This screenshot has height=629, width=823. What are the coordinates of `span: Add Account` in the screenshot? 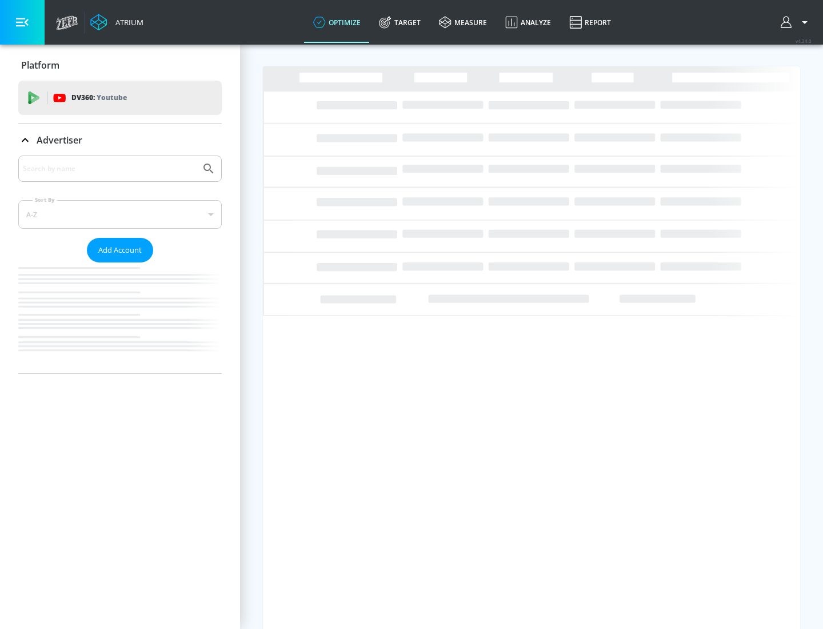 It's located at (120, 250).